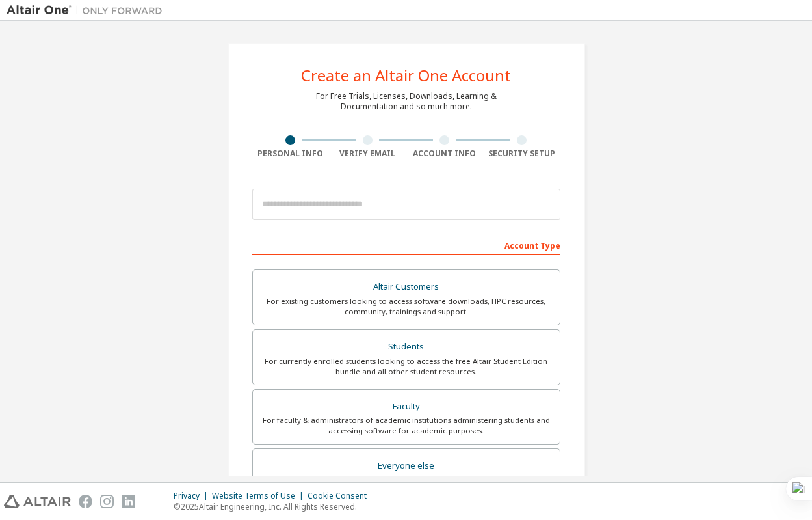 The width and height of the screenshot is (812, 520). What do you see at coordinates (290, 153) in the screenshot?
I see `div: Personal Info` at bounding box center [290, 153].